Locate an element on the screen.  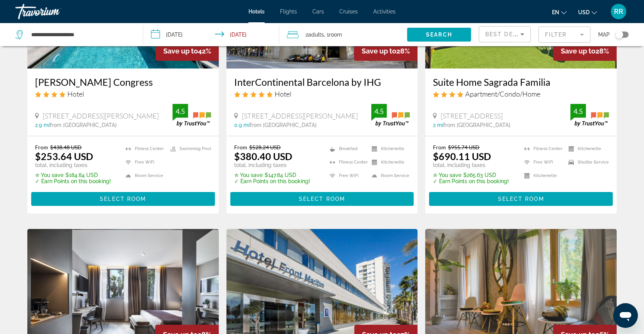
li: Breakfast is located at coordinates (346, 148).